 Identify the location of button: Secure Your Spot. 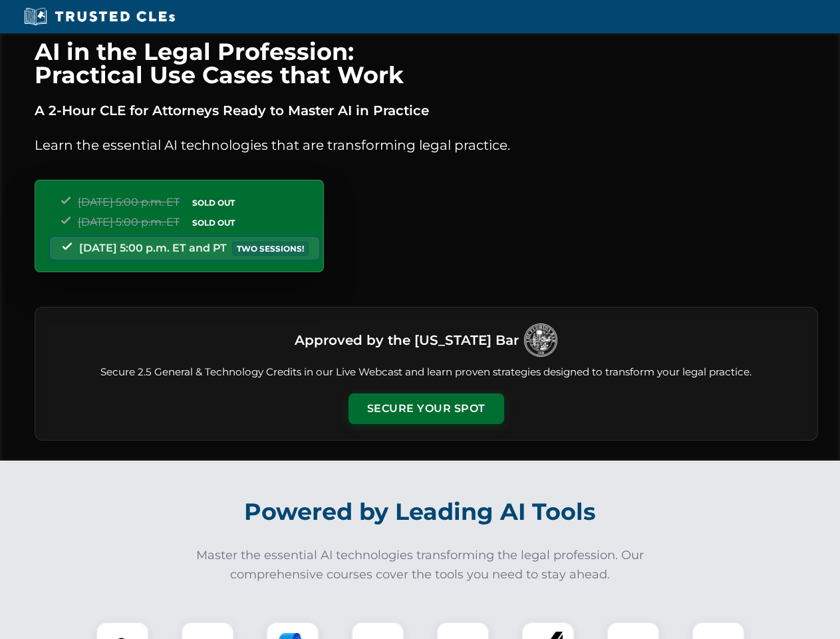
(426, 408).